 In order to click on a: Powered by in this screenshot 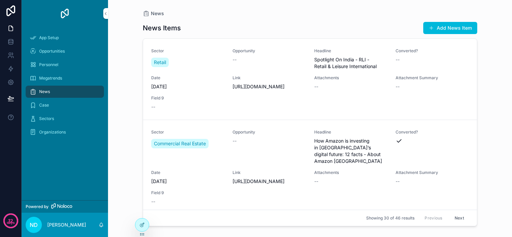, I will do `click(65, 206)`.